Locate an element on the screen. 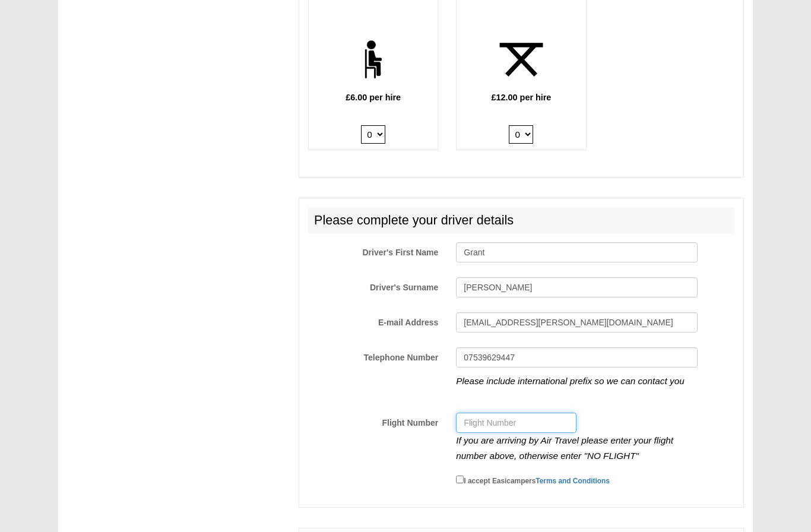 The image size is (811, 532). i: Please include international prefix so we can contact you is located at coordinates (570, 381).